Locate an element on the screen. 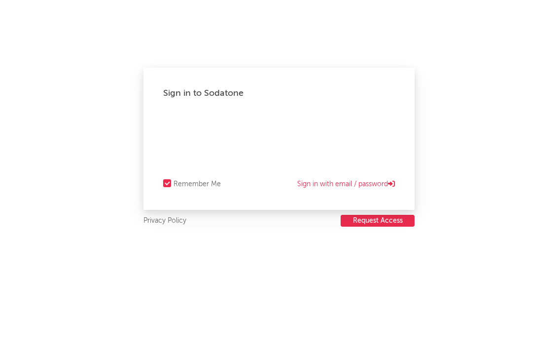 This screenshot has height=362, width=558. button: Request Access is located at coordinates (378, 220).